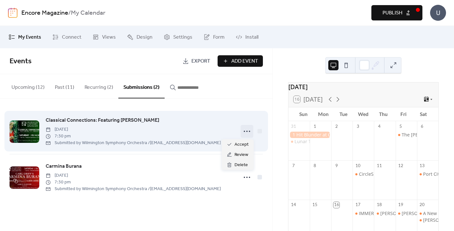 The image size is (454, 231). I want to click on button: Recurring (2), so click(99, 86).